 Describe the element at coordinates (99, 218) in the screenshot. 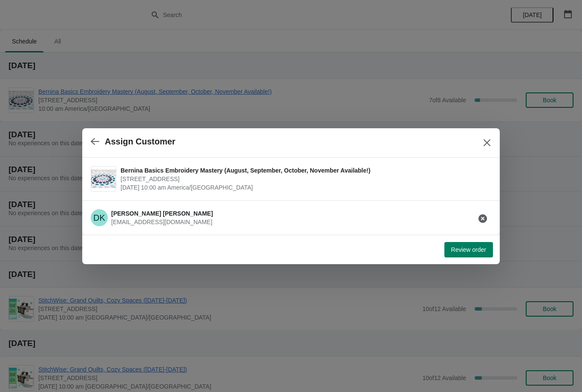

I see `text: DK` at that location.